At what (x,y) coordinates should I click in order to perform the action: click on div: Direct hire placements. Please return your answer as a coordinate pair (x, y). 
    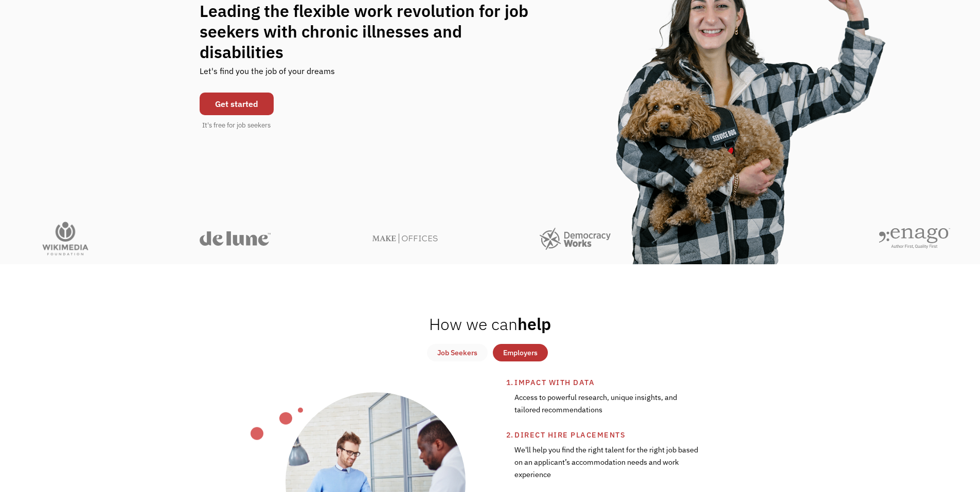
    Looking at the image, I should click on (648, 436).